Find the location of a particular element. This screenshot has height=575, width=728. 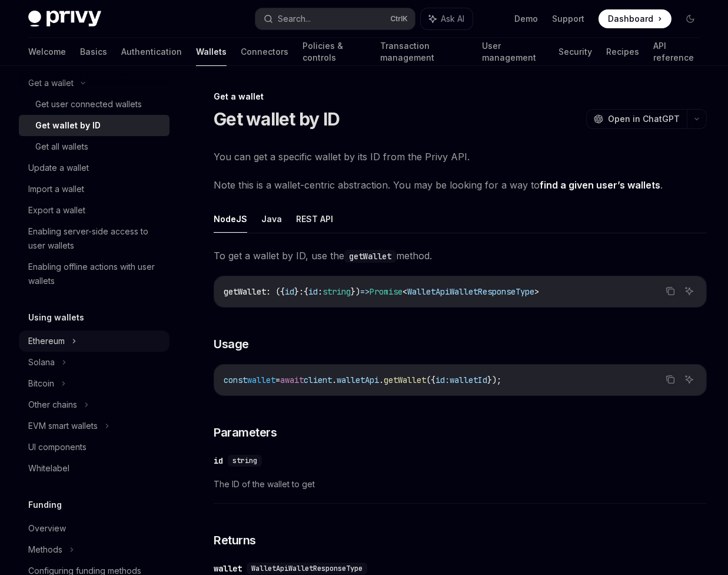

button: Toggle dark mode is located at coordinates (691, 19).